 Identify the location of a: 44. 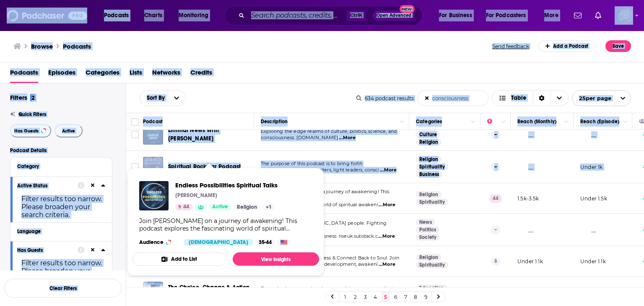
(184, 207).